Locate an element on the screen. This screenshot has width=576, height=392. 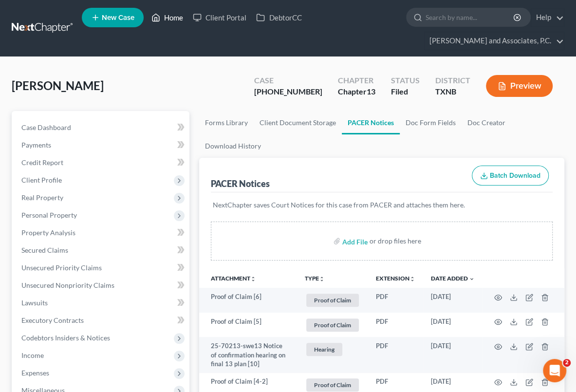
a: Doc Form Fields is located at coordinates (431, 123).